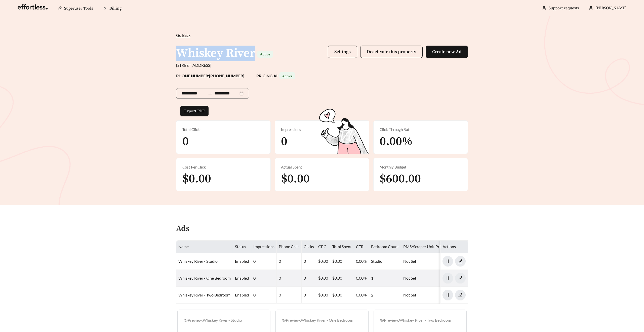 The image size is (644, 332). Describe the element at coordinates (289, 247) in the screenshot. I see `th: Phone Calls` at that location.